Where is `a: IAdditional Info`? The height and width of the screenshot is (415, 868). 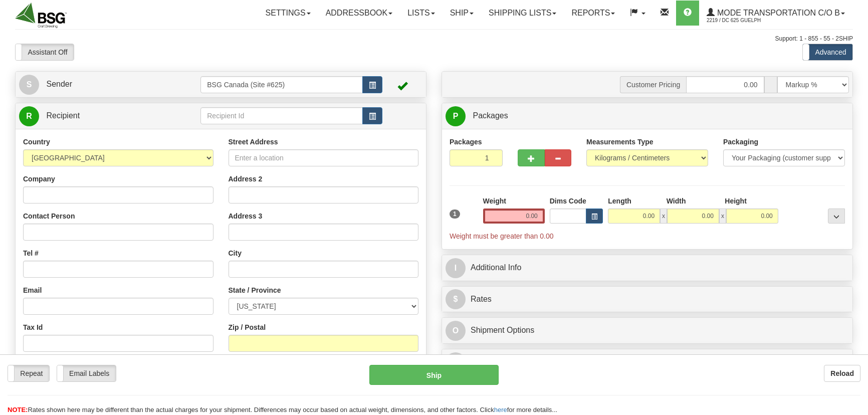
a: IAdditional Info is located at coordinates (647, 268).